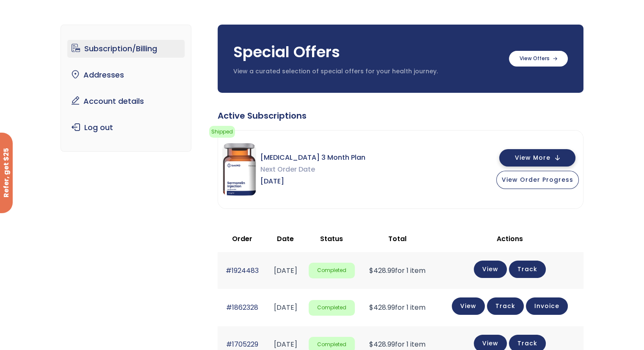 This screenshot has height=350, width=644. Describe the element at coordinates (125, 48) in the screenshot. I see `a: Subscription/Billing` at that location.